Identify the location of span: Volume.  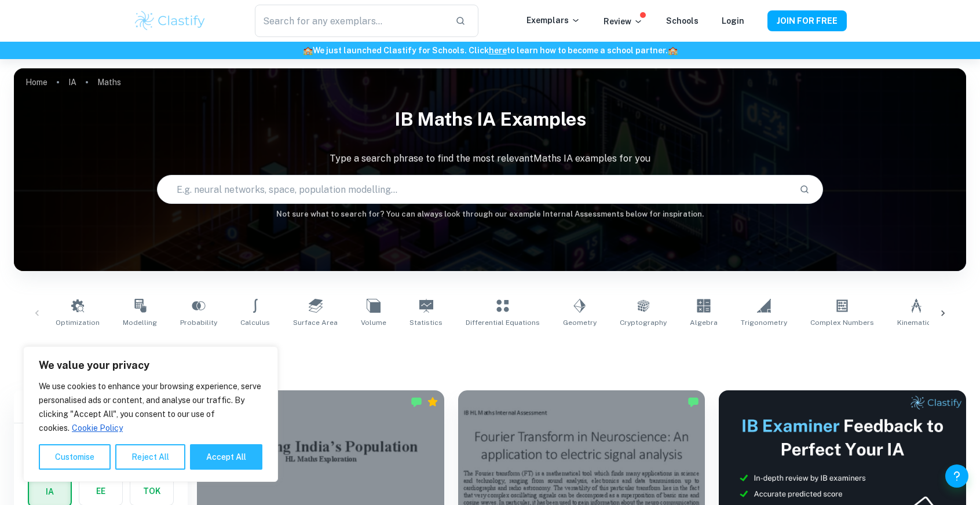
(374, 323).